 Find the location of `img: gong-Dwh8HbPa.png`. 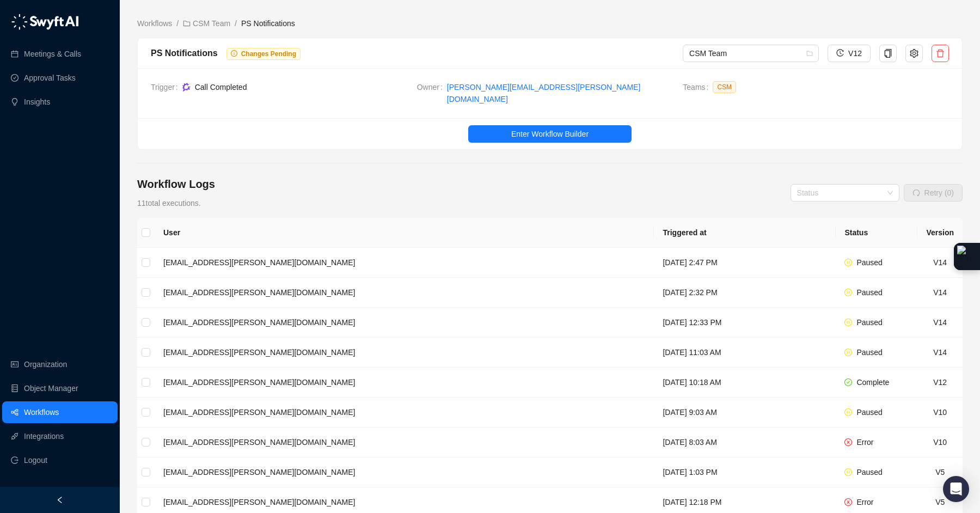

img: gong-Dwh8HbPa.png is located at coordinates (187, 87).